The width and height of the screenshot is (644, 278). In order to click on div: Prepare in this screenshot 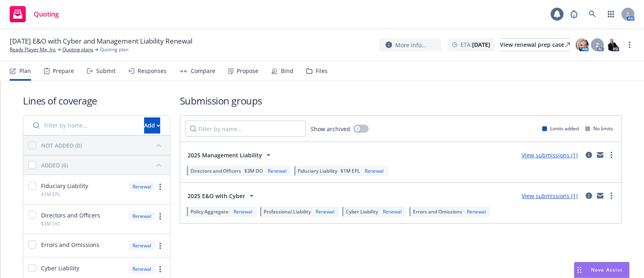, I will do `click(63, 71)`.